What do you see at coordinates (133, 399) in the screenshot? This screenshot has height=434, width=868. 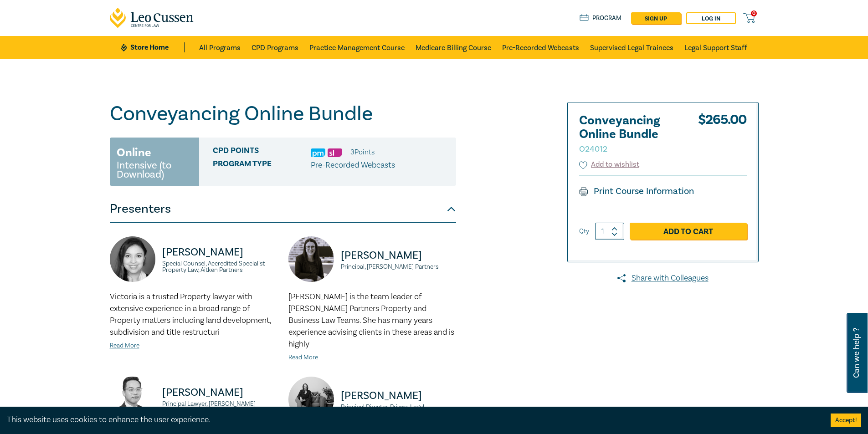 I see `img: https://s3.ap-southeast-2.amazonaws.com/leo-cussen-store-production-content/Contacts/Bao%20Ngo/Ba...` at bounding box center [133, 399].